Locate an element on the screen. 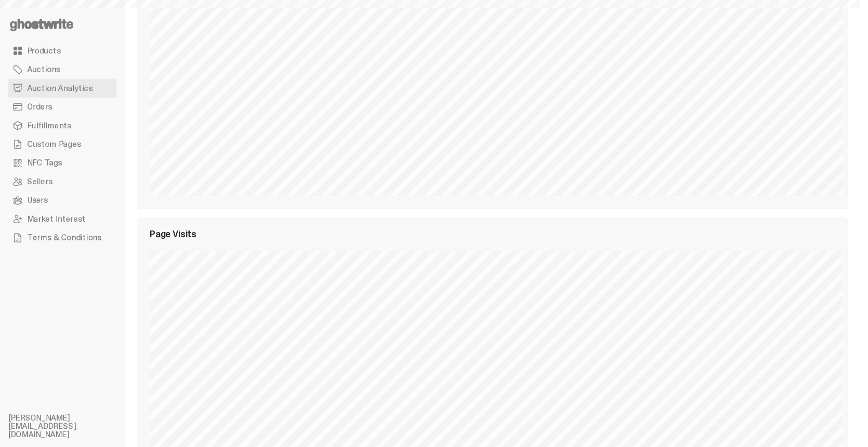 Image resolution: width=868 pixels, height=447 pixels. a: Sellers is located at coordinates (62, 182).